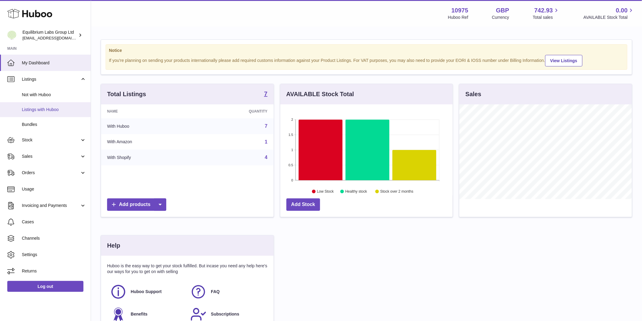 The height and width of the screenshot is (321, 642). Describe the element at coordinates (187, 269) in the screenshot. I see `p: Huboo is the easy way to get your stock fulfilled. But incase you need any help here's our ways f...` at that location.